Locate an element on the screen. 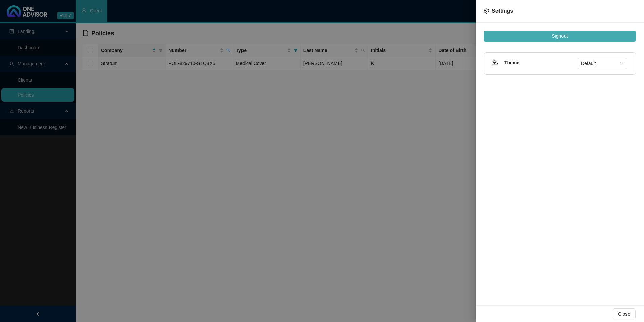 The image size is (644, 322). span: setting is located at coordinates (486, 11).